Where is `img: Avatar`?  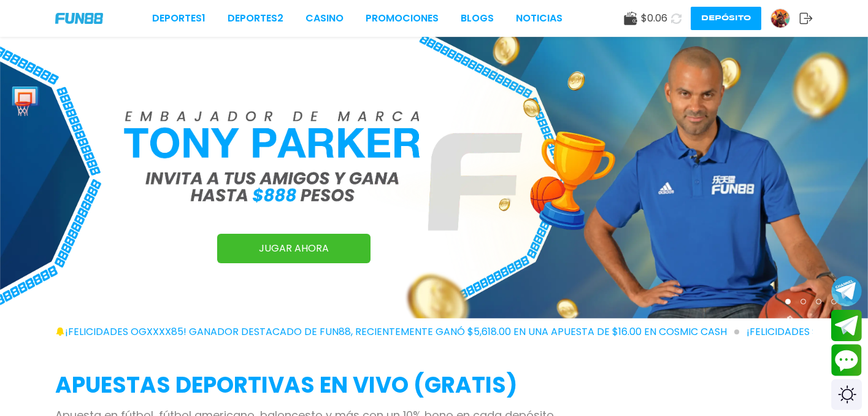
img: Avatar is located at coordinates (780, 18).